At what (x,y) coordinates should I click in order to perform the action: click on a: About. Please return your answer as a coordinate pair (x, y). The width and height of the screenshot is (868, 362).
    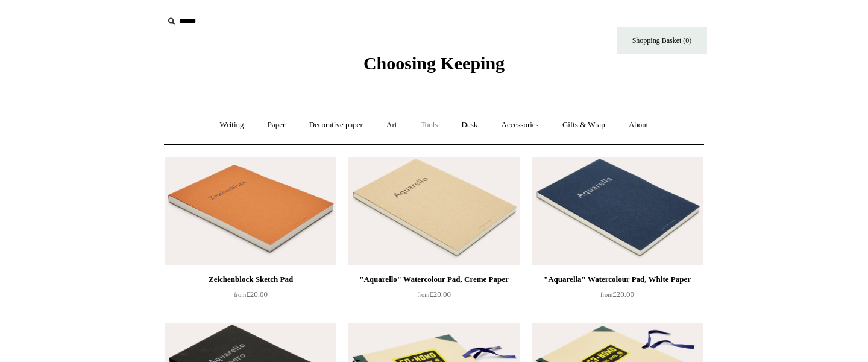
    Looking at the image, I should click on (638, 125).